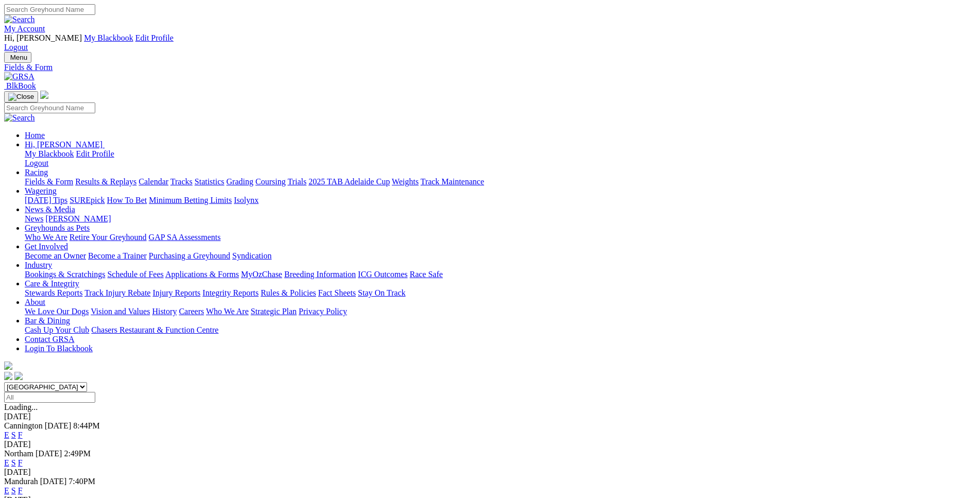 The height and width of the screenshot is (498, 980). Describe the element at coordinates (262, 274) in the screenshot. I see `a: MyOzChase` at that location.